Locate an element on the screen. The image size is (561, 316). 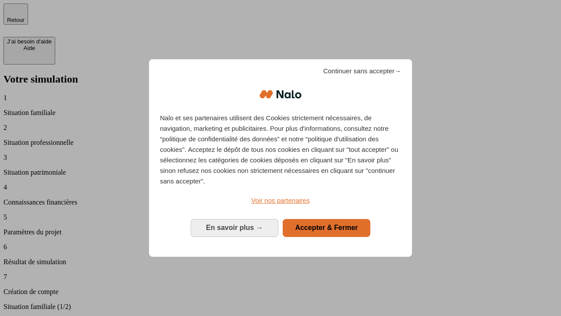
p: Nalo et ses partenaires utilisent des Cookies strictement nécessaires, de navigation, marketing e... is located at coordinates (281, 150).